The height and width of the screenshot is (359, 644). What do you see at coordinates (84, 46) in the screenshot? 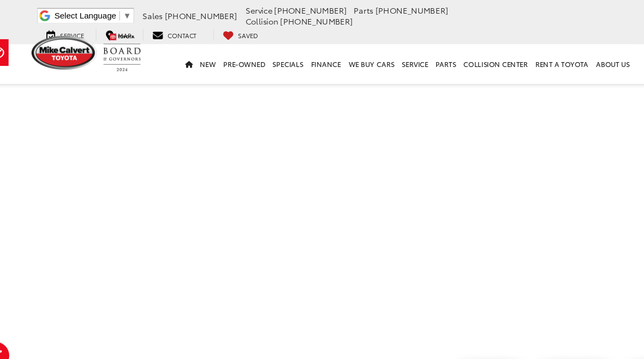
I see `img: Mike Calvert Toyota` at bounding box center [84, 46].